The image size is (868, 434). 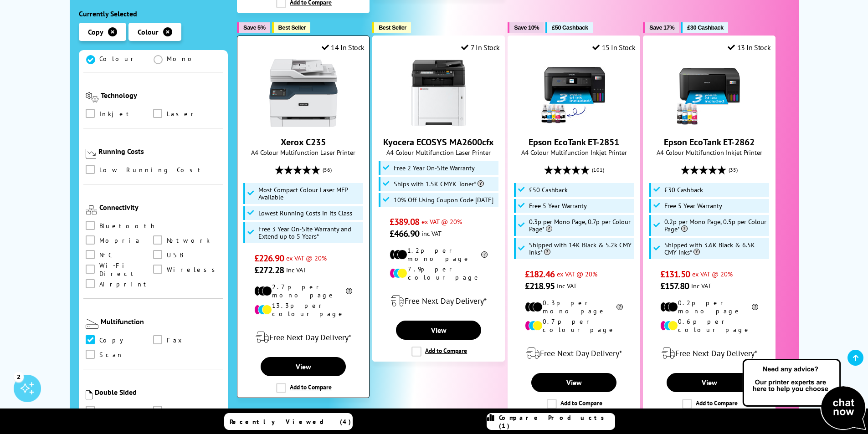 What do you see at coordinates (182, 114) in the screenshot?
I see `span: Laser` at bounding box center [182, 114].